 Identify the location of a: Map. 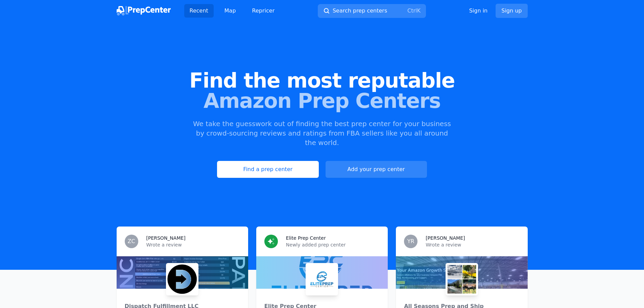
(231, 11).